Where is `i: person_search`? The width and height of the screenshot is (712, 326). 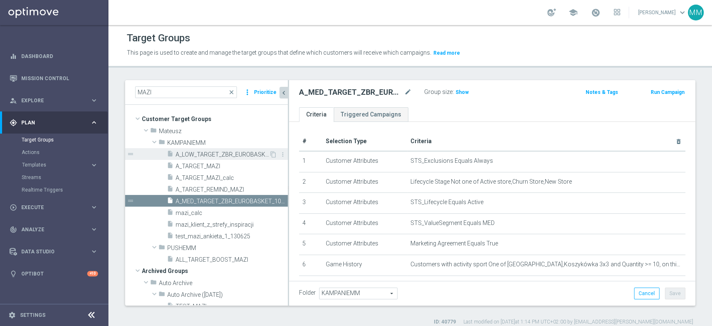 i: person_search is located at coordinates (13, 101).